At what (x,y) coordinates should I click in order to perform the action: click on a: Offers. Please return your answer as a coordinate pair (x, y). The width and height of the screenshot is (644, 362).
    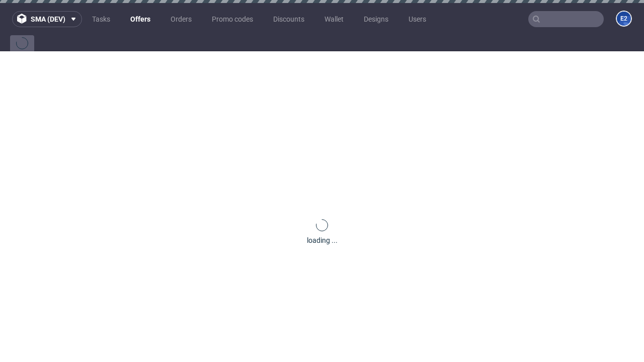
    Looking at the image, I should click on (141, 19).